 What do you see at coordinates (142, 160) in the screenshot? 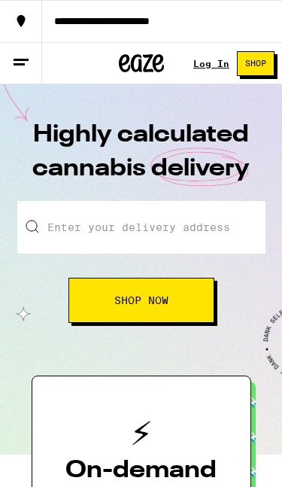
I see `h1: Highly calculated cannabis delivery` at bounding box center [142, 160].